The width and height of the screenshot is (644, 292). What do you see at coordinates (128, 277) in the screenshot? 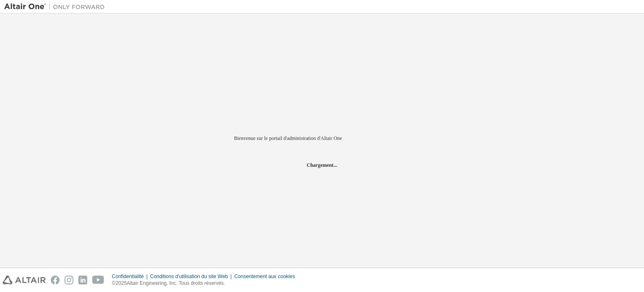
I see `font: Confidentialité` at bounding box center [128, 277].